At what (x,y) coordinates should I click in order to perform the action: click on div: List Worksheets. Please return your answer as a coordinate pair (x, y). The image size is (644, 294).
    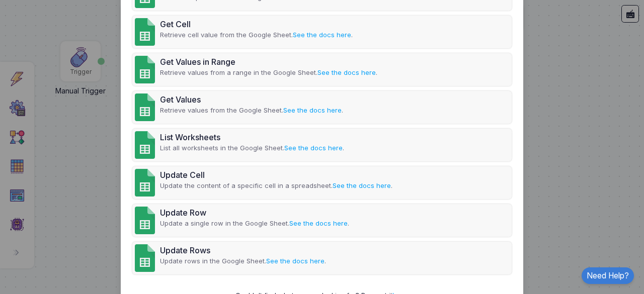
    Looking at the image, I should click on (252, 137).